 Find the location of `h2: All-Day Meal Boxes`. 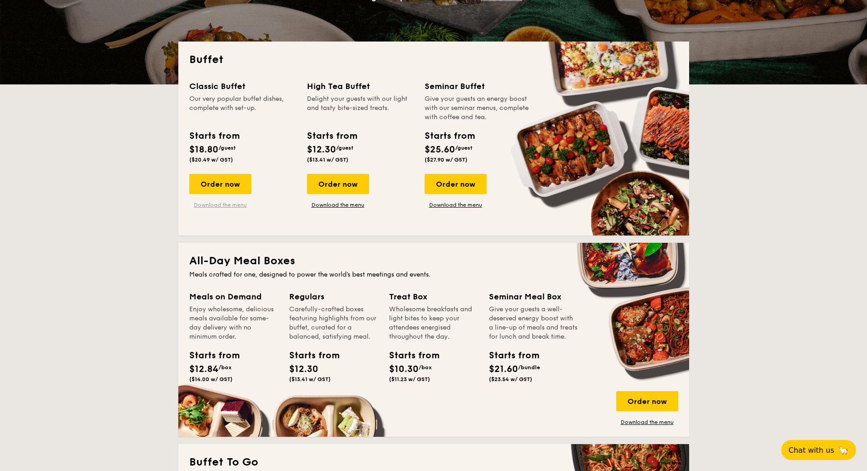

h2: All-Day Meal Boxes is located at coordinates (434, 261).